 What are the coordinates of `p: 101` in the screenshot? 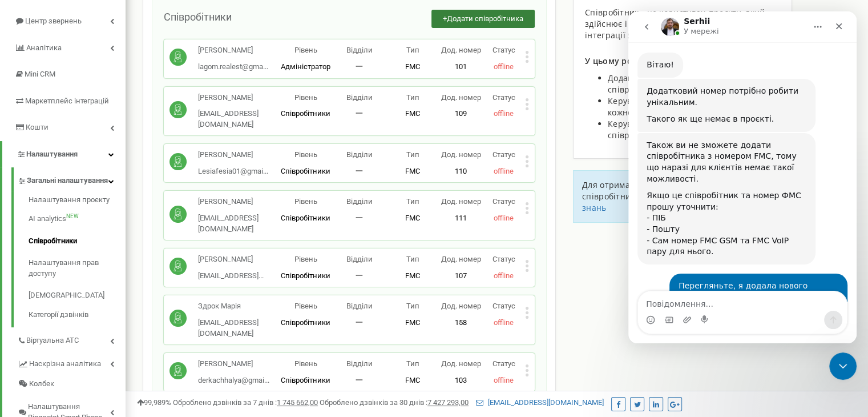 It's located at (461, 67).